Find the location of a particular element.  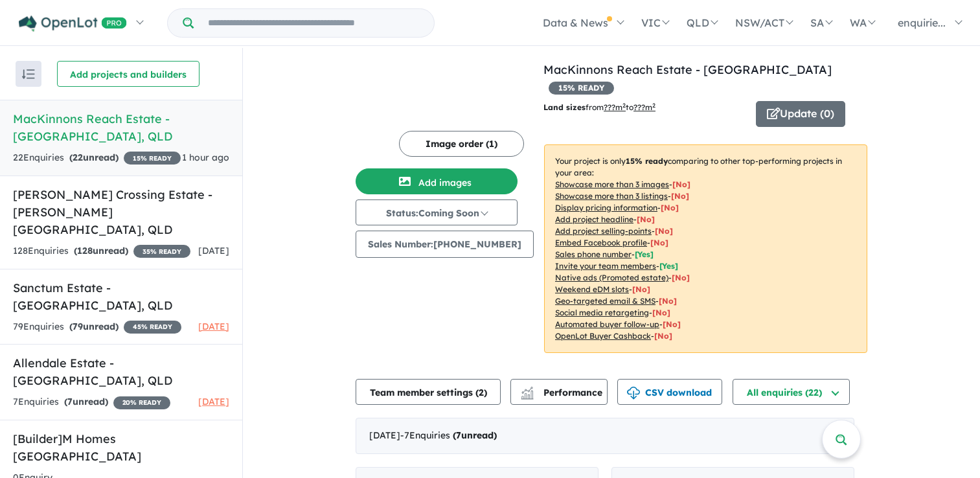

img: download icon is located at coordinates (633, 393).